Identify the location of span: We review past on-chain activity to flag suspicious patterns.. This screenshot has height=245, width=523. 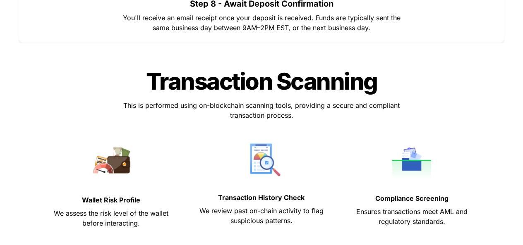
(262, 216).